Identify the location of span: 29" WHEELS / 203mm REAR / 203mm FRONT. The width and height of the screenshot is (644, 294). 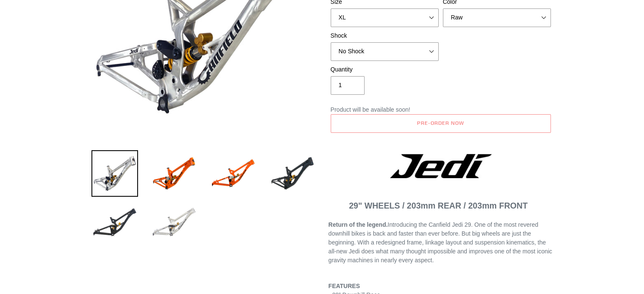
(438, 206).